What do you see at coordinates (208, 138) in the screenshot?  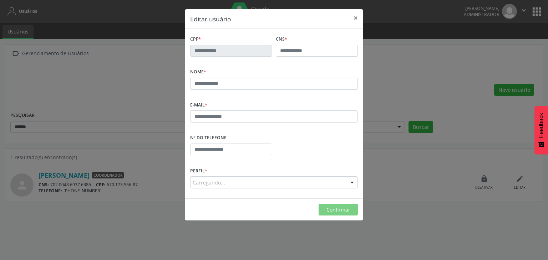 I see `label: Nº do Telefone` at bounding box center [208, 138].